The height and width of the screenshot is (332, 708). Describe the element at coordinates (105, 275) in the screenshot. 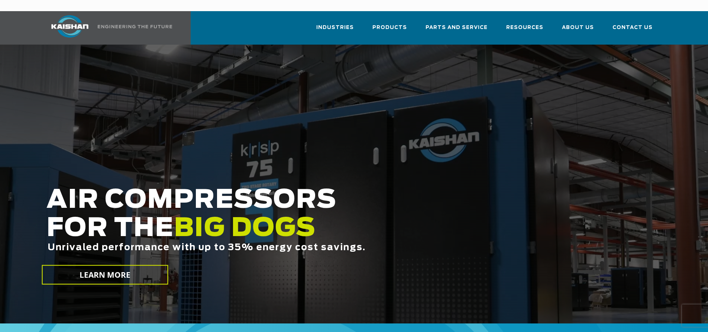

I see `a: LEARN MORE` at that location.